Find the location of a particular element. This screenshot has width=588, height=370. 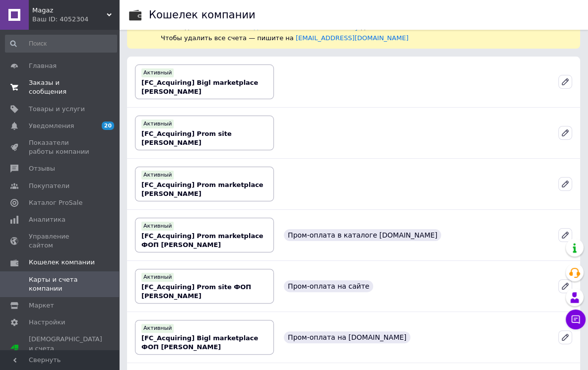

span: Magaz is located at coordinates (70, 10).